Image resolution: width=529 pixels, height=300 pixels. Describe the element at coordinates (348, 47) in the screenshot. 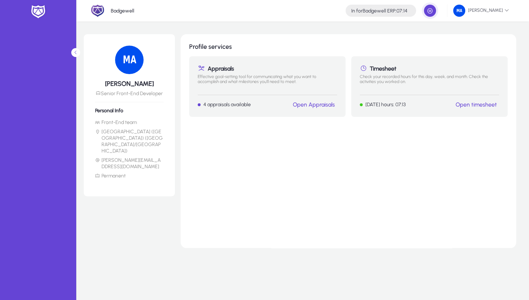

I see `h1: Profile services` at that location.